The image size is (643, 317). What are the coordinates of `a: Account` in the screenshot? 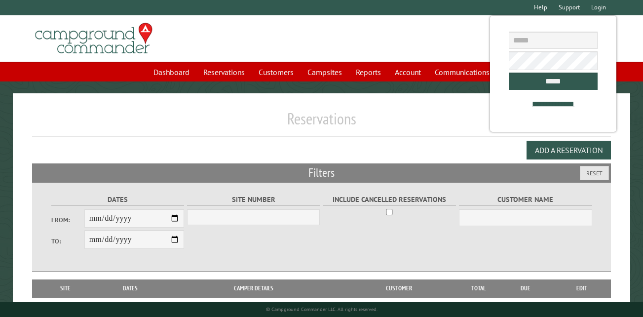 It's located at (408, 72).